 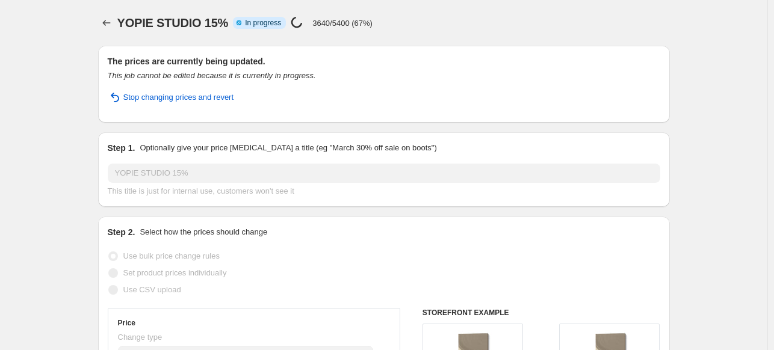 I want to click on button: Price change jobs, so click(x=107, y=23).